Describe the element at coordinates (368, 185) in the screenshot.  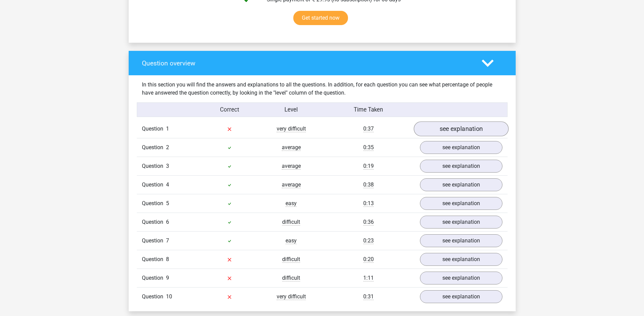
I see `span: 0:38` at that location.